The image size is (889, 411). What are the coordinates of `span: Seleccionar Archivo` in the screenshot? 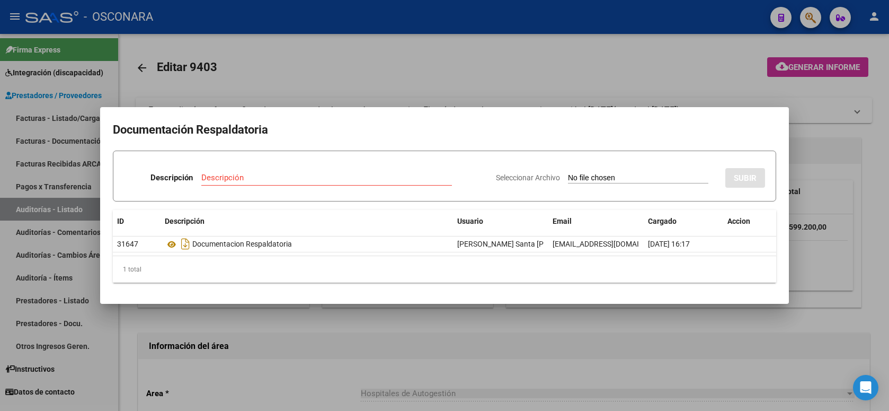 It's located at (528, 178).